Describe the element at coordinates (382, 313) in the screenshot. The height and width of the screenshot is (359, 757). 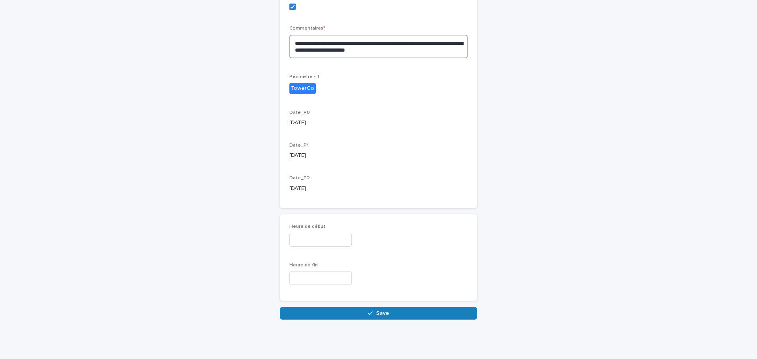
I see `span: Save` at that location.